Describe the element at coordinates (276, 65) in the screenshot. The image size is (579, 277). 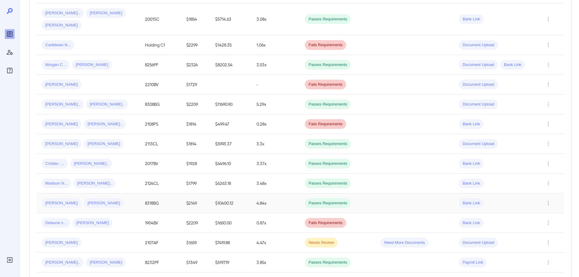
I see `td: 3.53x` at that location.